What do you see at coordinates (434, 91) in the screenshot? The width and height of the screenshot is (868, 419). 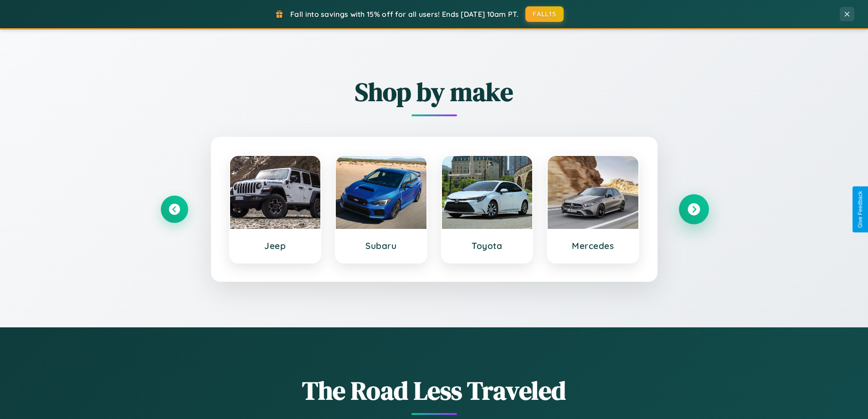 I see `h2: Shop by make` at bounding box center [434, 91].